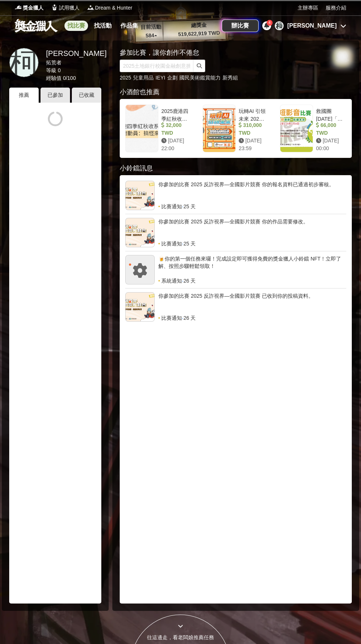  Describe the element at coordinates (171, 281) in the screenshot. I see `span: 系統通知` at that location.